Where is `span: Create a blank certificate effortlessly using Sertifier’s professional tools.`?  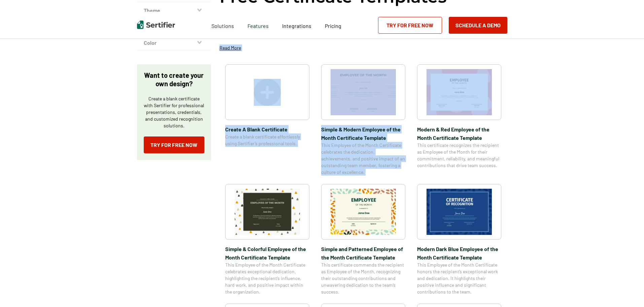
span: Create a blank certificate effortlessly using Sertifier’s professional tools. is located at coordinates (267, 140).